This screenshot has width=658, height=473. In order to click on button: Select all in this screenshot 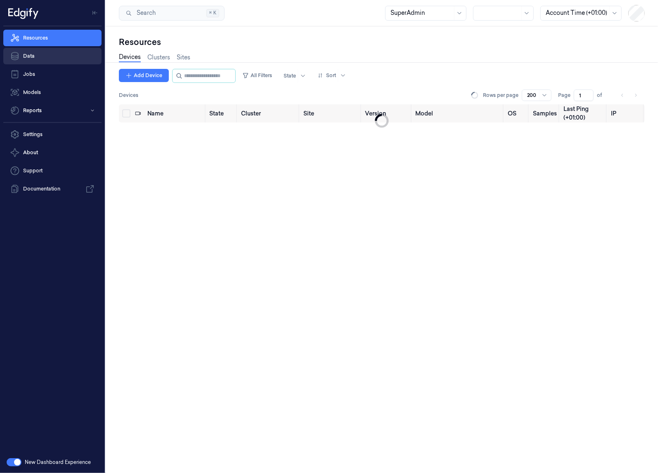, I will do `click(126, 114)`.